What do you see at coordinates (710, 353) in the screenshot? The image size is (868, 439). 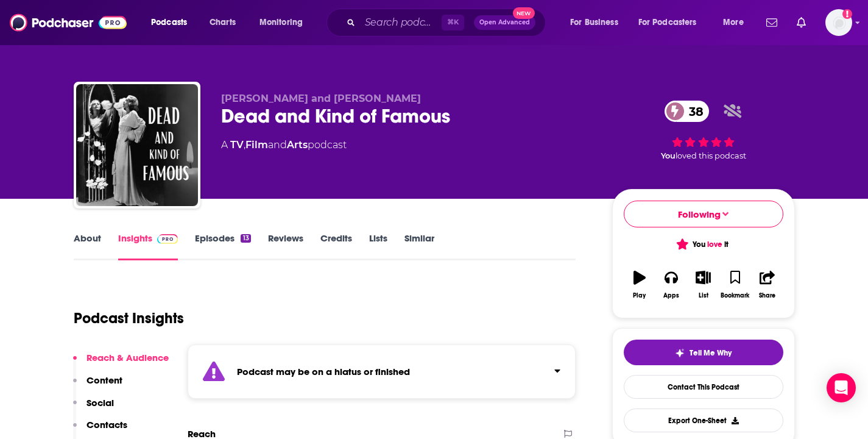 I see `span: Tell Me Why` at bounding box center [710, 353].